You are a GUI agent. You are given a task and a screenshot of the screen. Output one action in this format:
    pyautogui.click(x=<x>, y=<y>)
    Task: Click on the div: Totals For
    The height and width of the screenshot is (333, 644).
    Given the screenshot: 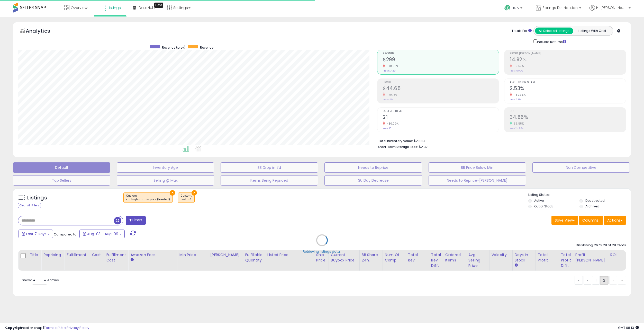 What is the action you would take?
    pyautogui.click(x=522, y=31)
    